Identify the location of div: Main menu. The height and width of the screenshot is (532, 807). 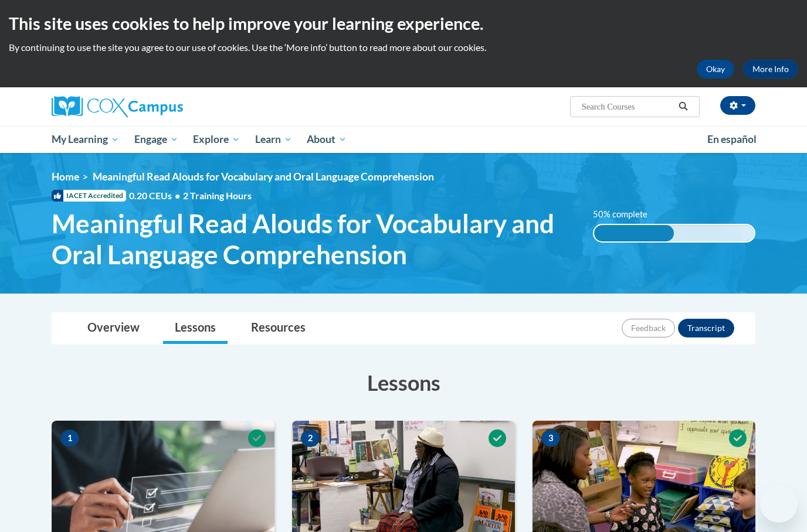
(404, 140).